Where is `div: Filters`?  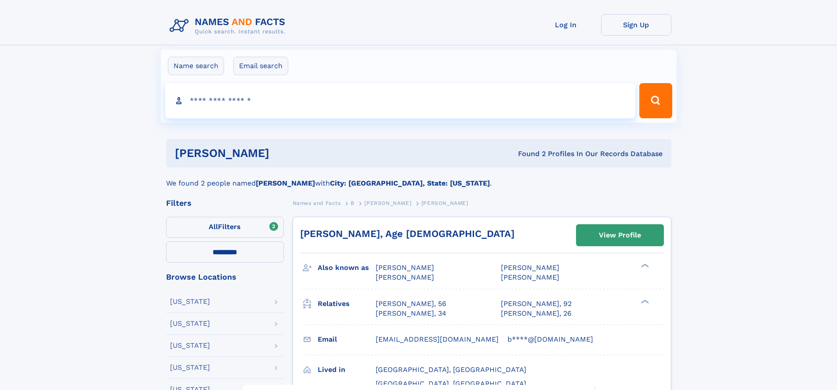
div: Filters is located at coordinates (225, 203).